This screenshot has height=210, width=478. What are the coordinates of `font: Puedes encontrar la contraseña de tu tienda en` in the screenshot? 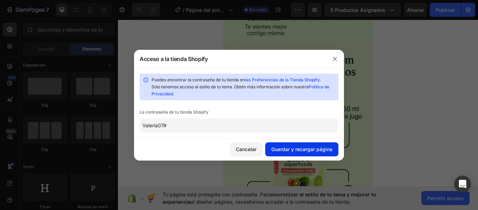 It's located at (198, 79).